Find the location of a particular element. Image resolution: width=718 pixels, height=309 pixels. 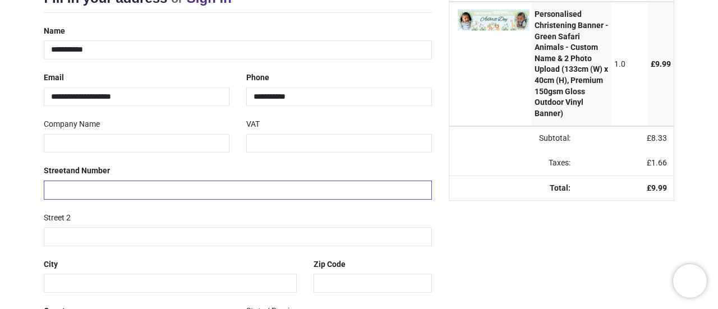

label: Street 2 is located at coordinates (57, 218).